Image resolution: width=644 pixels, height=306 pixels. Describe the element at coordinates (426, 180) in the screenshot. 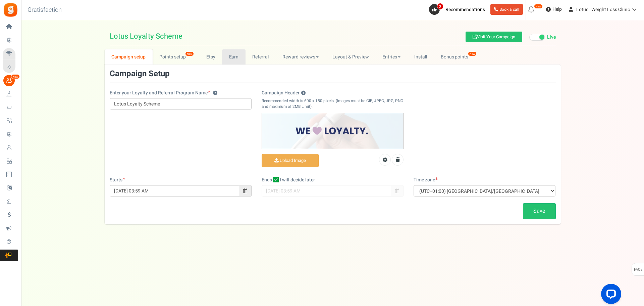

I see `label: Time zone` at that location.